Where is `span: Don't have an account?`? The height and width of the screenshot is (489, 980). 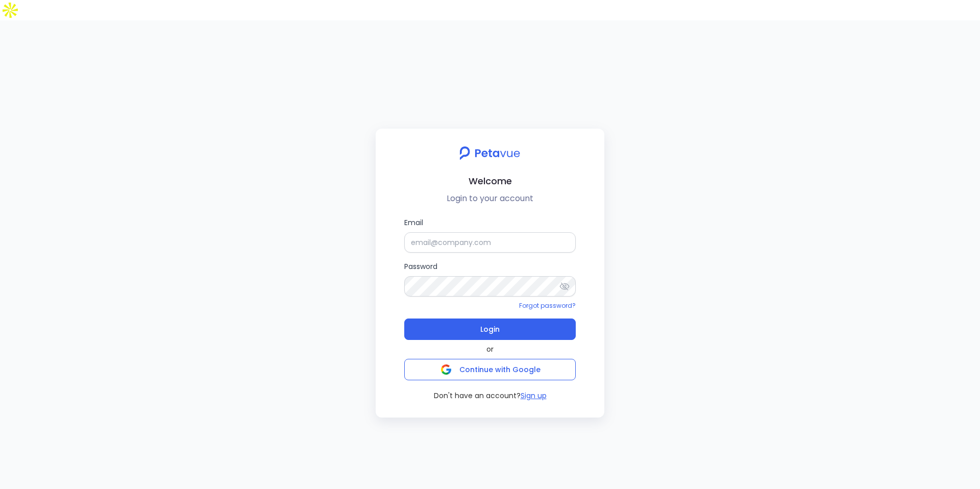 span: Don't have an account? is located at coordinates (477, 395).